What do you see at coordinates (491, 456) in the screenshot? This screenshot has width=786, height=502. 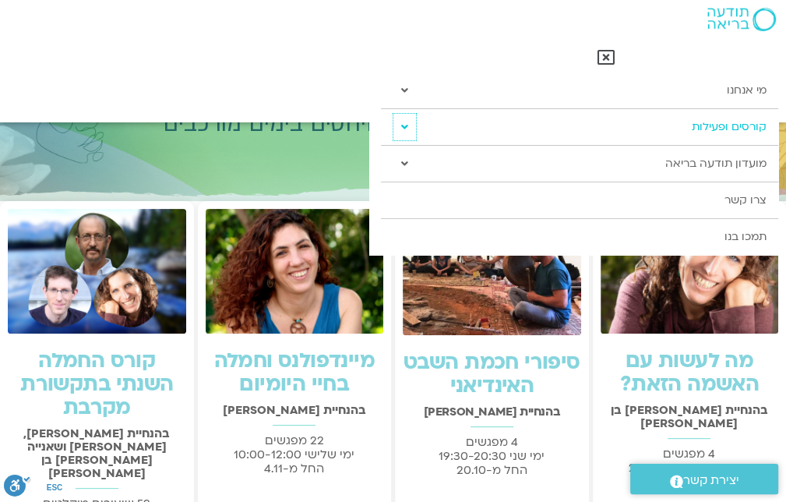 I see `p: 4 מפגשים ימי שני 19:30-20:30` at bounding box center [491, 456].